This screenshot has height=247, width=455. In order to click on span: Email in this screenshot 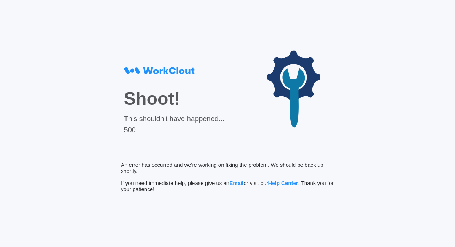, I will do `click(237, 183)`.